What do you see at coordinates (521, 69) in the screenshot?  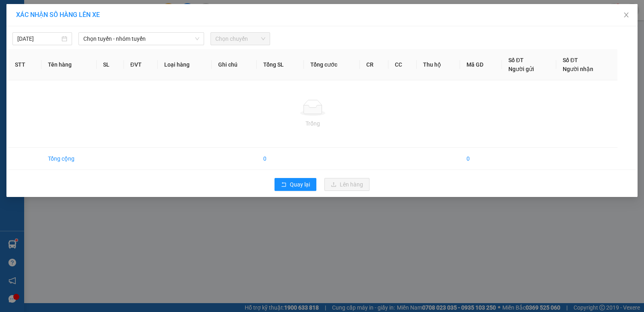 I see `span: Người gửi` at bounding box center [521, 69].